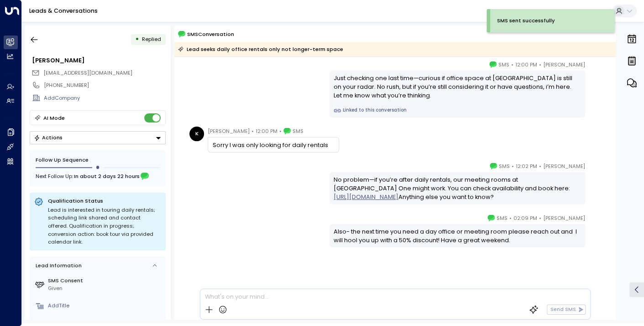 This screenshot has height=326, width=644. I want to click on span: info@kg24fit.com, so click(88, 73).